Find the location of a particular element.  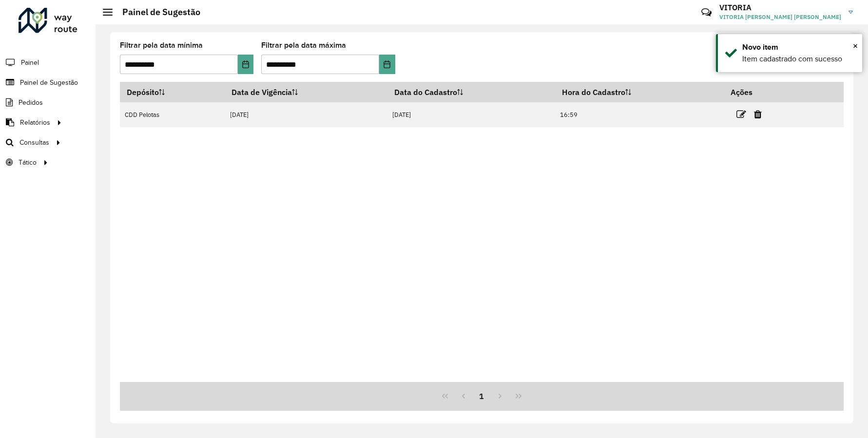

td: CDD Pelotas is located at coordinates (172, 114).